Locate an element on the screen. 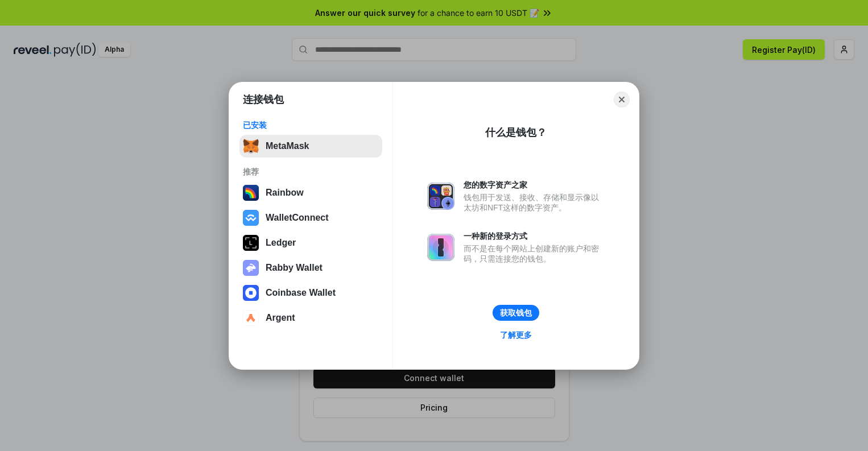  div: Rainbow is located at coordinates (285, 193).